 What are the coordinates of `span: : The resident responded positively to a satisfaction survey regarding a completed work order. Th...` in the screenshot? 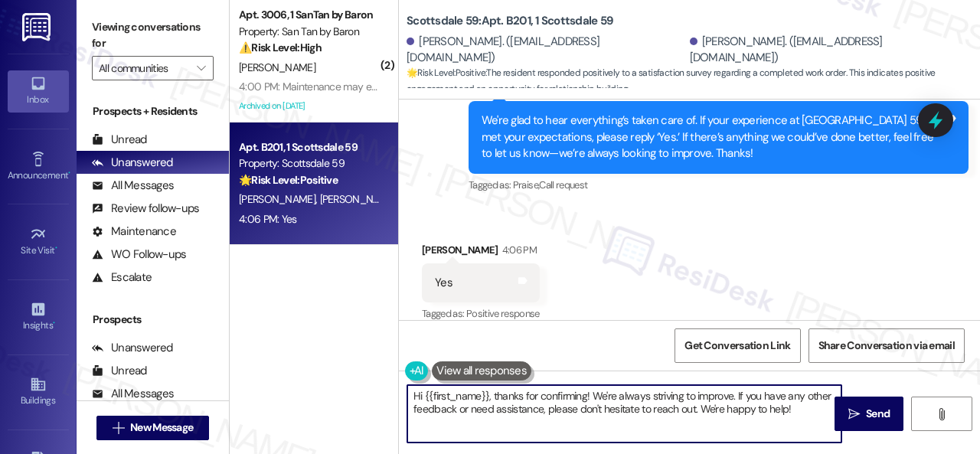 It's located at (693, 81).